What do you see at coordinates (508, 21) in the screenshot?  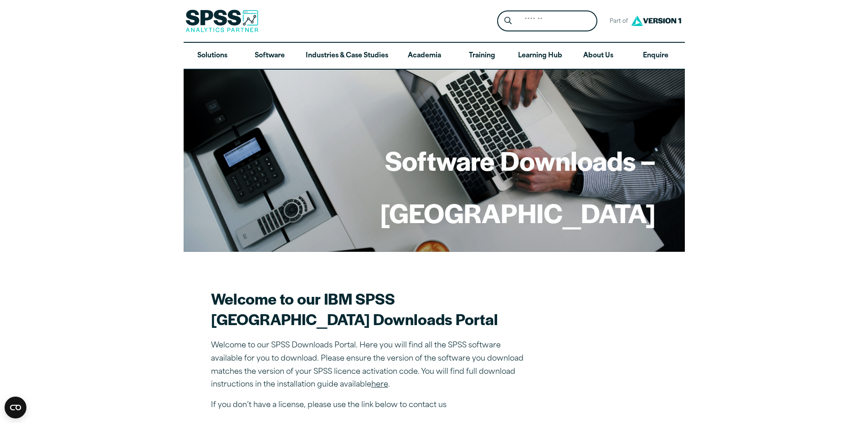 I see `button: Search magnifying glass icon` at bounding box center [508, 21].